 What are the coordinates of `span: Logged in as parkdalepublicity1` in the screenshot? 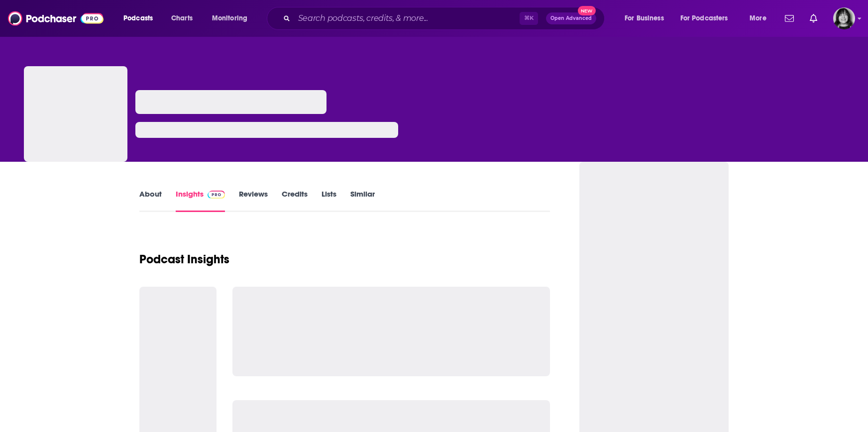 It's located at (844, 18).